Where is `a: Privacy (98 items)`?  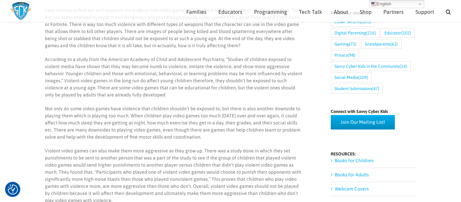
a: Privacy (98 items) is located at coordinates (345, 55).